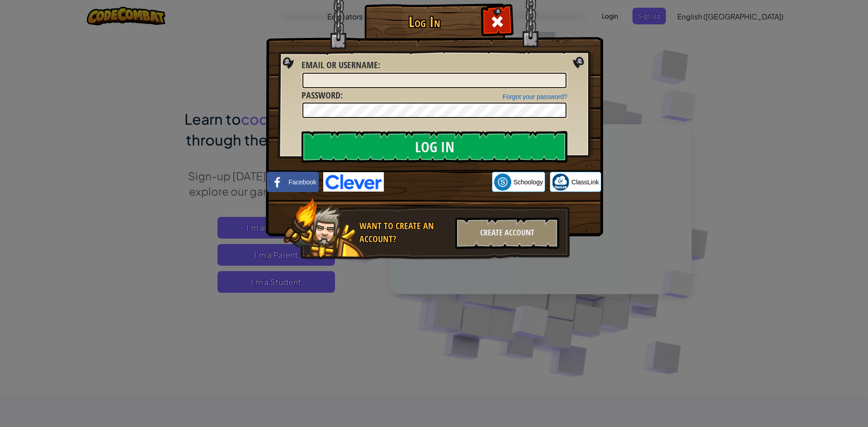  What do you see at coordinates (354, 182) in the screenshot?
I see `img: clever-logo-blue.png` at bounding box center [354, 182].